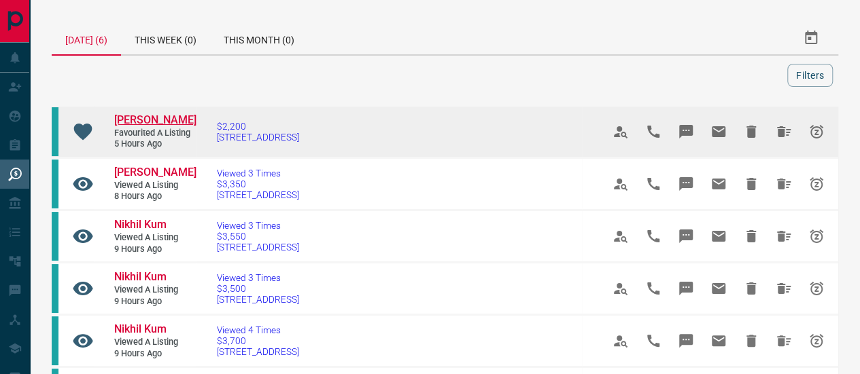 The height and width of the screenshot is (374, 860). I want to click on span: $3,500, so click(258, 289).